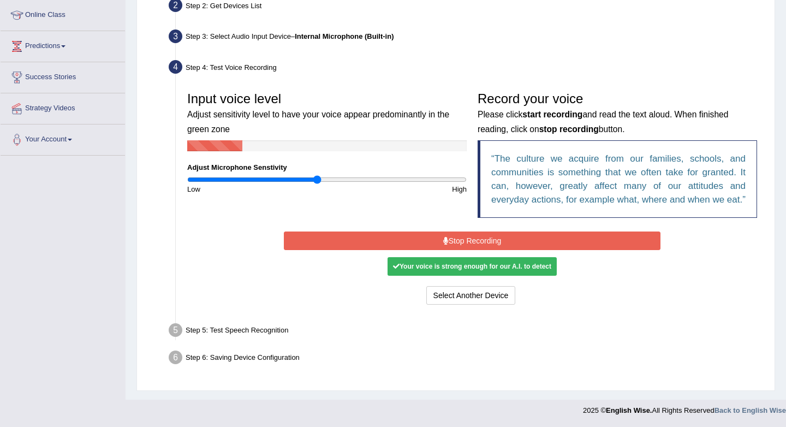 Image resolution: width=786 pixels, height=427 pixels. Describe the element at coordinates (63, 45) in the screenshot. I see `a: Predictions` at that location.